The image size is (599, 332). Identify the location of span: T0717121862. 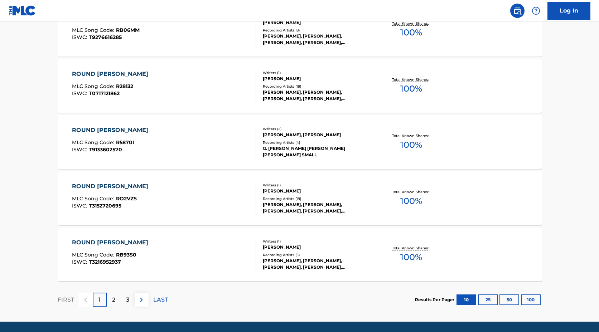
(104, 93).